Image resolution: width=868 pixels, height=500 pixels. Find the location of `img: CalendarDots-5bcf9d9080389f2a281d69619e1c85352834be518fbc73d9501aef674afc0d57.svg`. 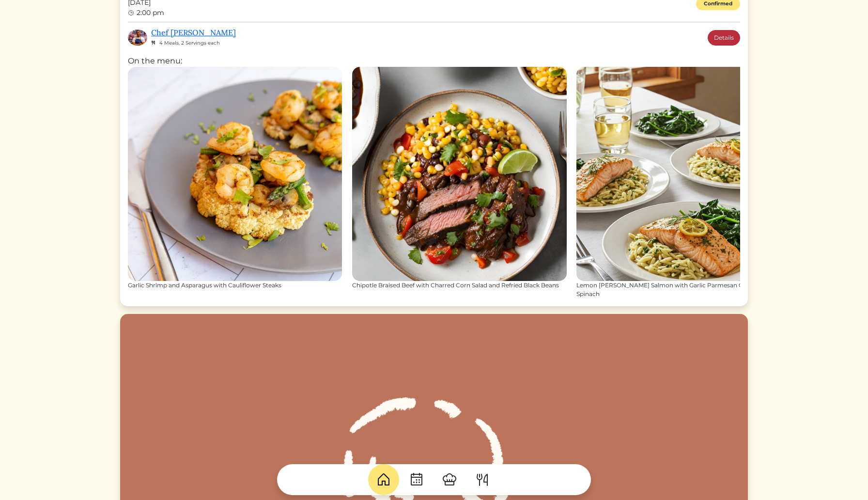

img: CalendarDots-5bcf9d9080389f2a281d69619e1c85352834be518fbc73d9501aef674afc0d57.svg is located at coordinates (416, 480).